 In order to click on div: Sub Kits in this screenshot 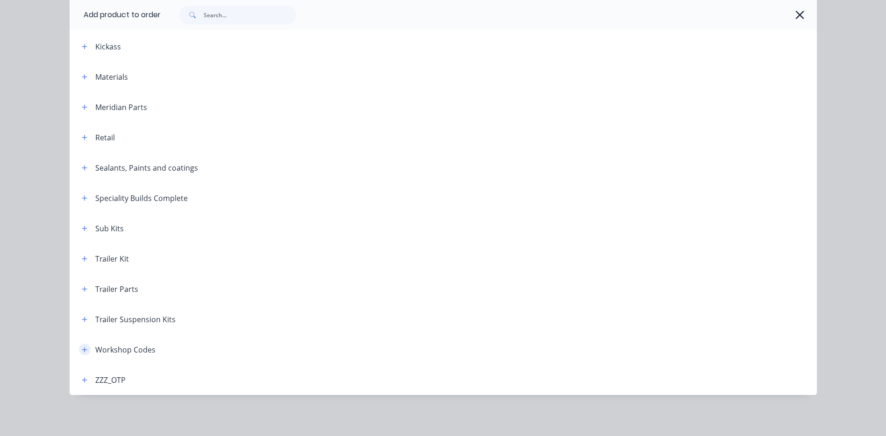, I will do `click(109, 229)`.